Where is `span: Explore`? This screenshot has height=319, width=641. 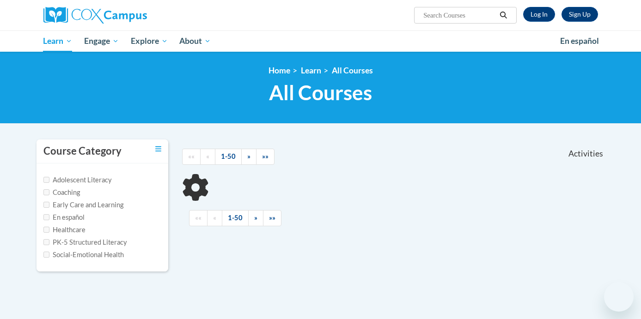 span: Explore is located at coordinates (149, 41).